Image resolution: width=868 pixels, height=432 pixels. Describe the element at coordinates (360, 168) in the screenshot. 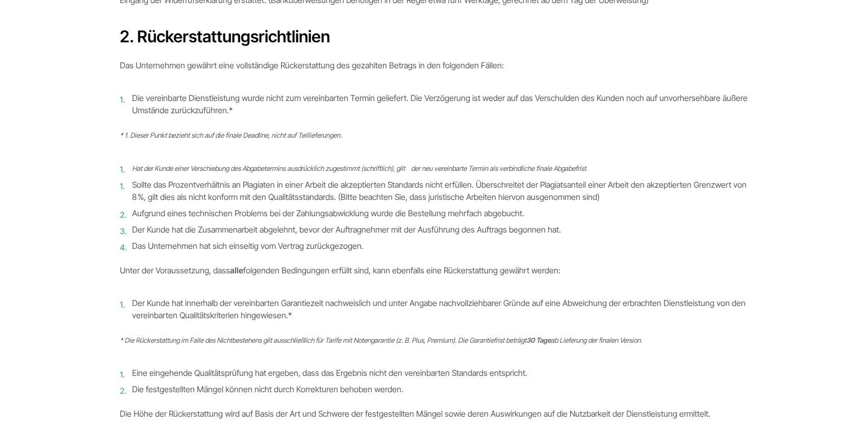

I see `span: Hat der Kunde einer Verschiebung des Abgabetermins ausdrücklich zugestimmt (schriftlich), gilt de...` at that location.